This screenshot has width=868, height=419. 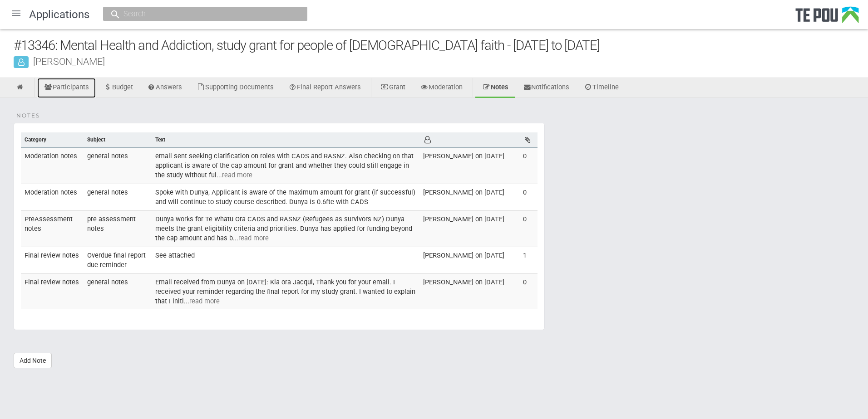 I want to click on a: Notifications, so click(x=546, y=88).